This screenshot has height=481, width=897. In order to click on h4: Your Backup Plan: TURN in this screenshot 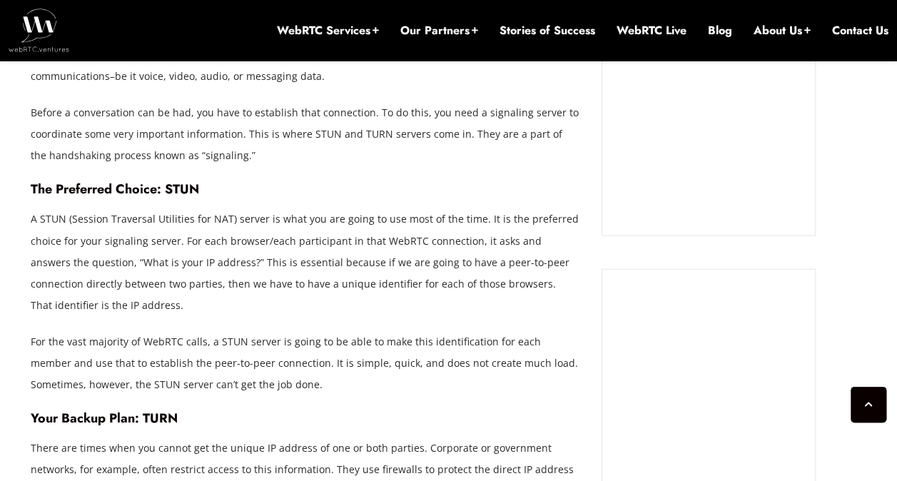, I will do `click(305, 418)`.